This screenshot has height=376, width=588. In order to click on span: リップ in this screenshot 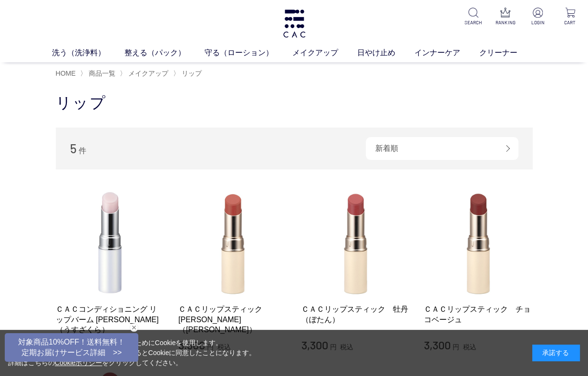, I will do `click(192, 73)`.